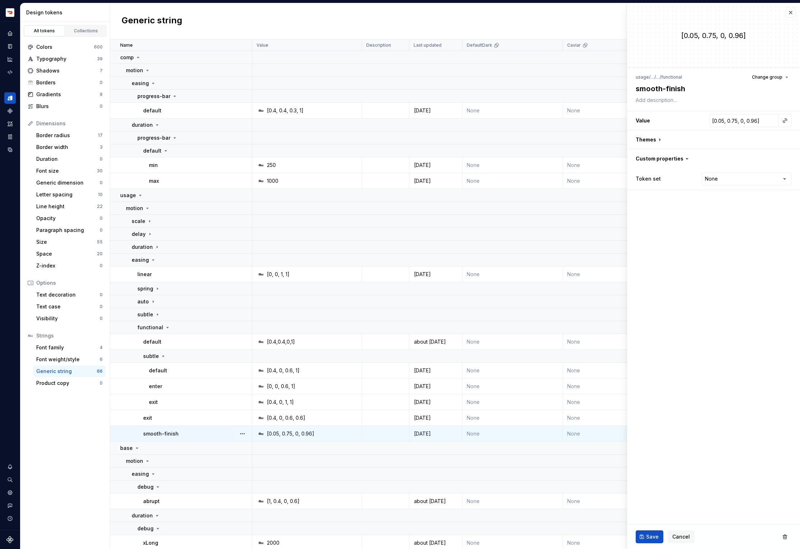 The height and width of the screenshot is (549, 800). I want to click on img: bd52d190-91a7-4889-9e90-eccda45865b1.png, so click(10, 13).